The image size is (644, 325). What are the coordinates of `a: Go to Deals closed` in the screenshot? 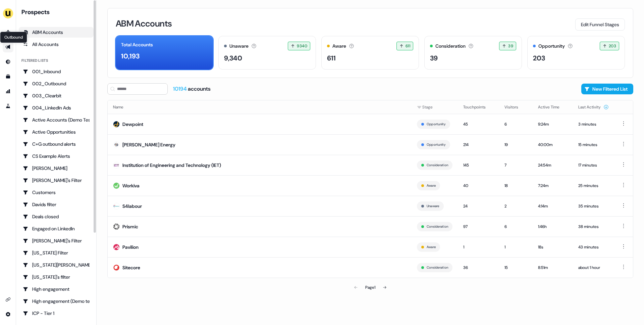 It's located at (56, 216).